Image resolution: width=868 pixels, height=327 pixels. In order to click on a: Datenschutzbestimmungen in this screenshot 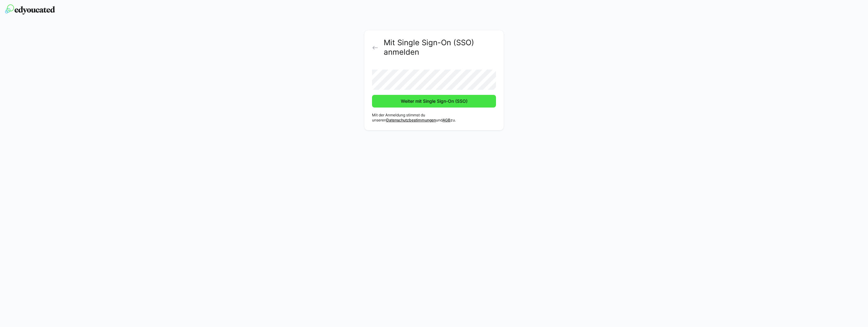, I will do `click(411, 119)`.